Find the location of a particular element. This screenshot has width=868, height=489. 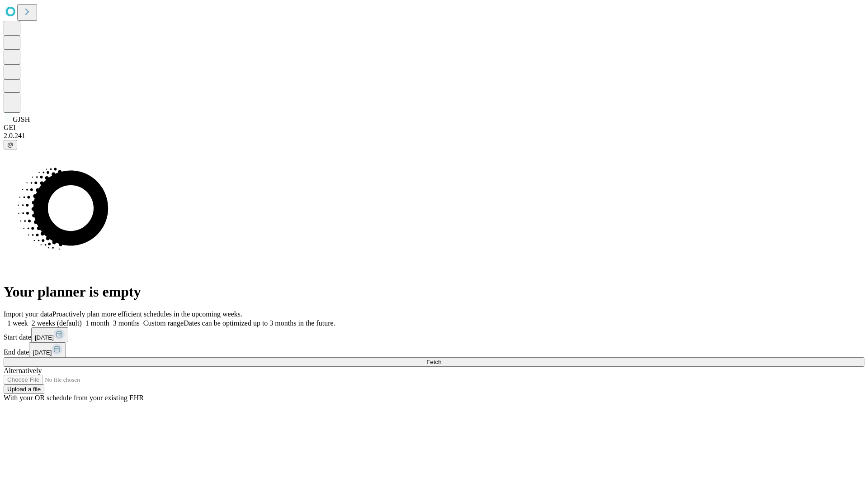

span: GJSH is located at coordinates (21, 119).